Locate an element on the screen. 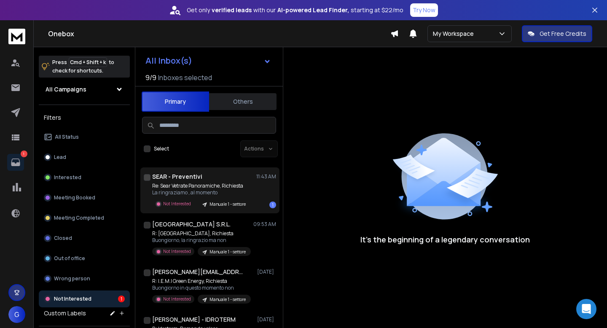 This screenshot has width=607, height=328. p: 09:53 AM is located at coordinates (265, 224).